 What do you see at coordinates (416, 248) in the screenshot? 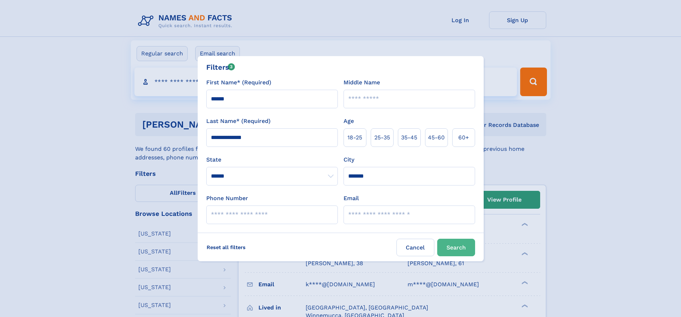
I see `label: Cancel` at bounding box center [416, 248].